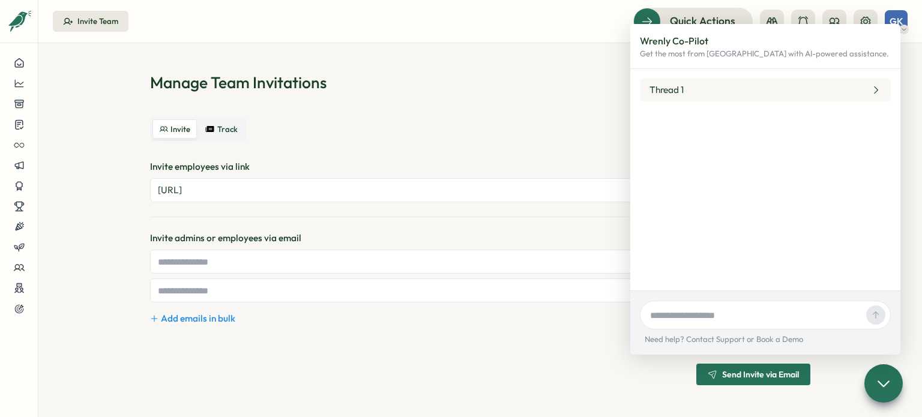 The height and width of the screenshot is (417, 922). What do you see at coordinates (666, 90) in the screenshot?
I see `p: Thread 1` at bounding box center [666, 90].